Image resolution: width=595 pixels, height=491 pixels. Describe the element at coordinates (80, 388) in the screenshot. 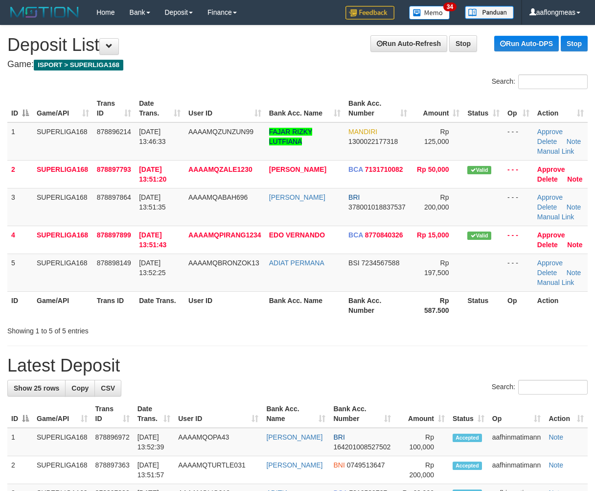

I see `span: Copy` at that location.